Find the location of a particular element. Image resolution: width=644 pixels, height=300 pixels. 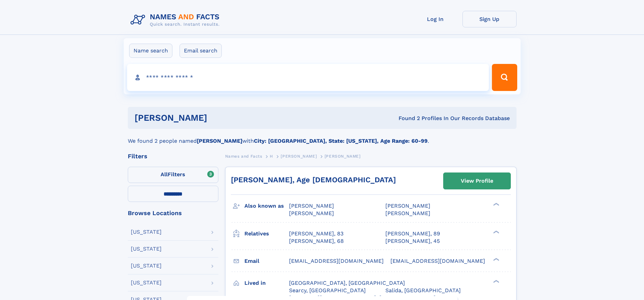

span: All is located at coordinates (164, 174).